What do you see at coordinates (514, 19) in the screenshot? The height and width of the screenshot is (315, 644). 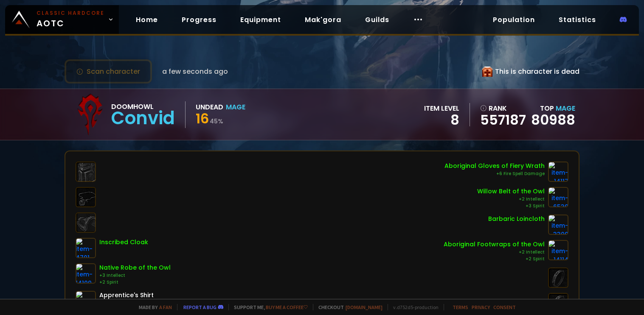 I see `a: Population` at bounding box center [514, 19].